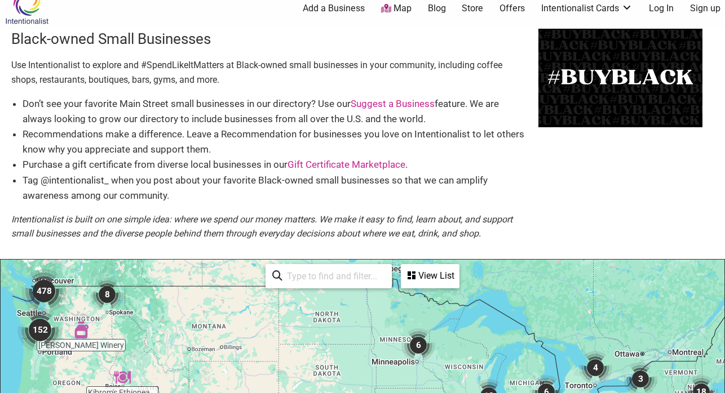 The image size is (725, 393). Describe the element at coordinates (661, 8) in the screenshot. I see `a: Log In` at that location.